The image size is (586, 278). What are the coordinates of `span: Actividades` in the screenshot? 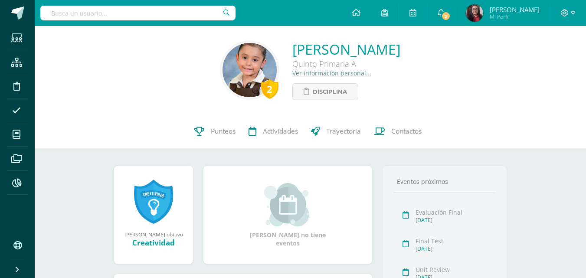 It's located at (280, 131).